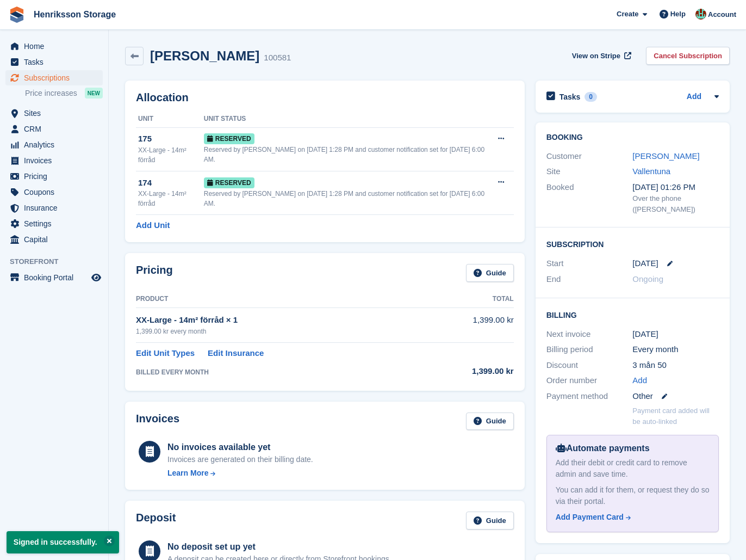 This screenshot has width=746, height=560. I want to click on div: XX-Large - 14m² förråd × 1, so click(279, 320).